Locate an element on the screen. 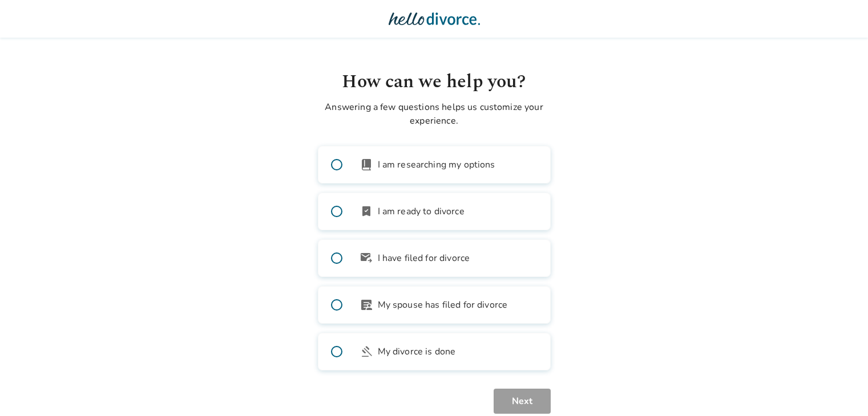  h1: How can we help you? is located at coordinates (434, 82).